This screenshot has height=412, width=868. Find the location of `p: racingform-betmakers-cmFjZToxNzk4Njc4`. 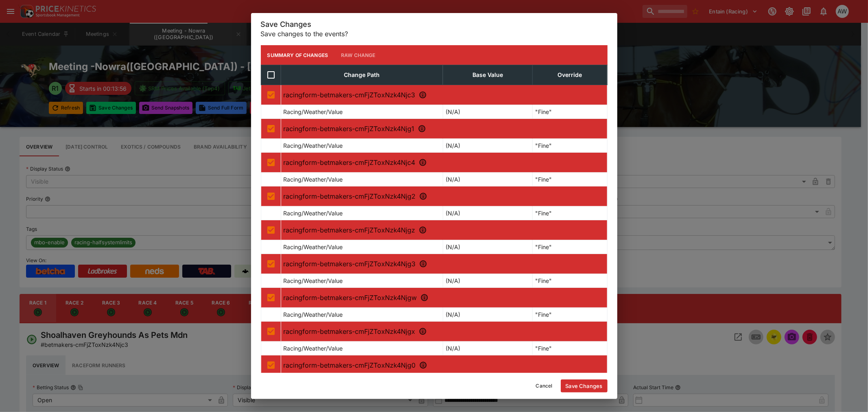

p: racingform-betmakers-cmFjZToxNzk4Njc4 is located at coordinates (444, 163).